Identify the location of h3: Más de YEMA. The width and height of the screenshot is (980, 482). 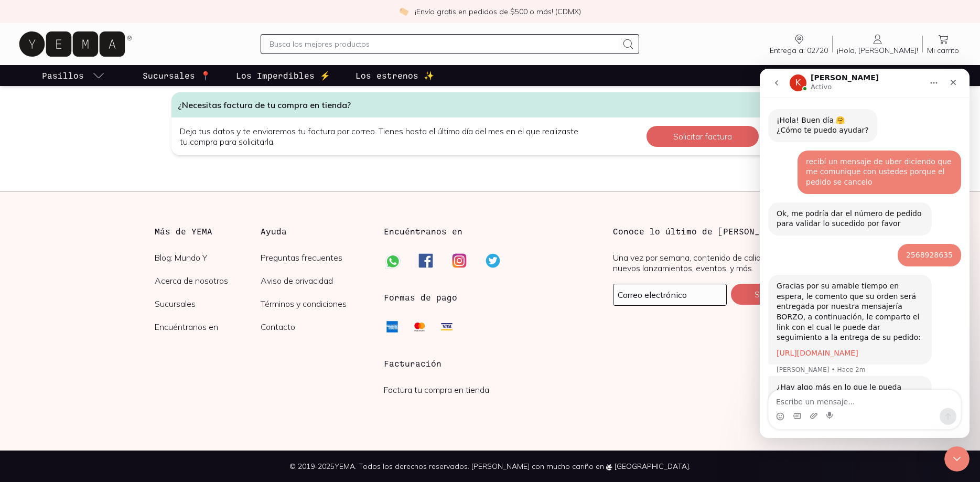
(208, 231).